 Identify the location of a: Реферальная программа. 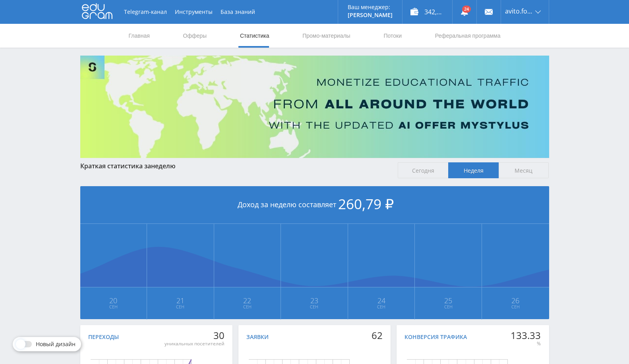
(468, 36).